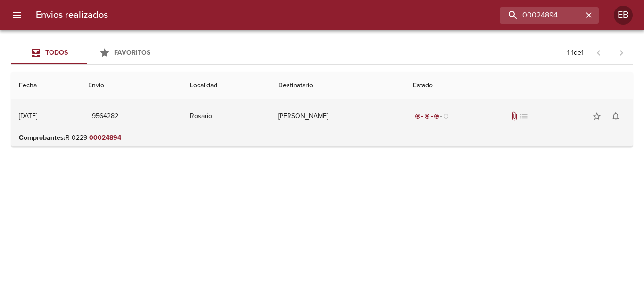 This screenshot has width=644, height=299. Describe the element at coordinates (616, 116) in the screenshot. I see `button: Activar notificaciones` at that location.